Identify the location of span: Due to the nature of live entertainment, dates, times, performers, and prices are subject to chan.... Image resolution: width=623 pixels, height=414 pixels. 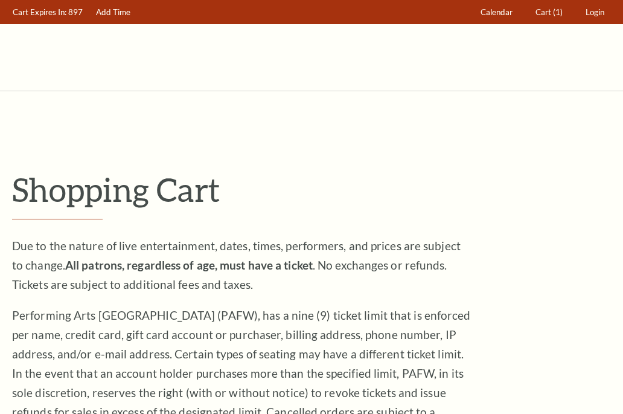
(236, 265).